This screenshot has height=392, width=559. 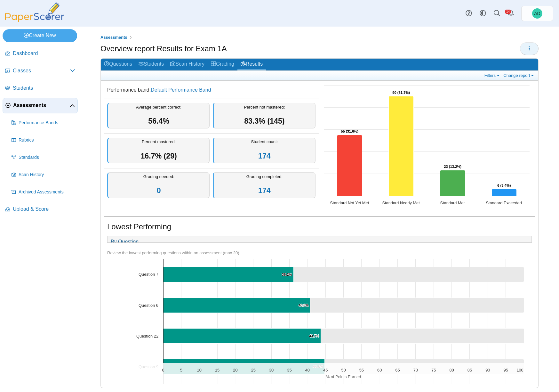 I want to click on span: Archived Assessments, so click(x=47, y=192).